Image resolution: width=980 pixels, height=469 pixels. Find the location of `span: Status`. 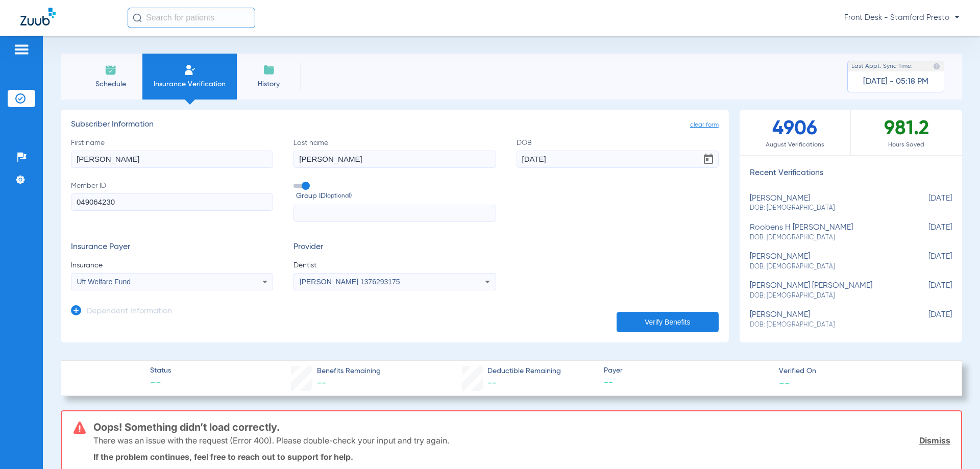

span: Status is located at coordinates (160, 371).